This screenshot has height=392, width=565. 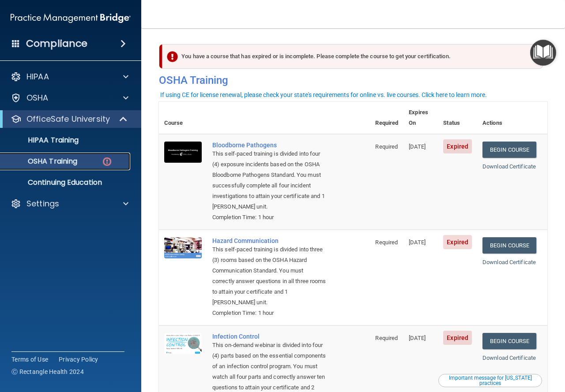 What do you see at coordinates (71, 18) in the screenshot?
I see `img: PMB logo` at bounding box center [71, 18].